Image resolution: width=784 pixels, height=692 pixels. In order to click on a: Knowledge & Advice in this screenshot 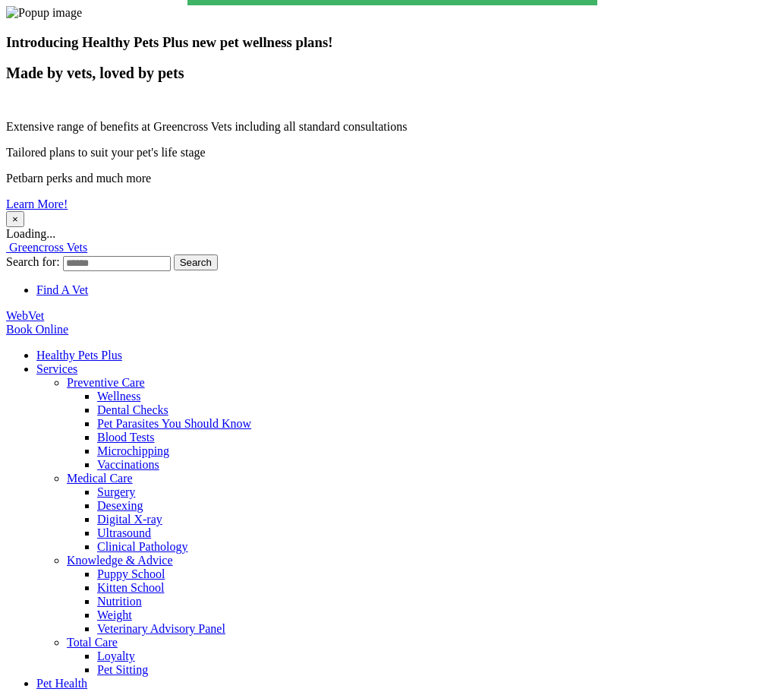, I will do `click(120, 559)`.